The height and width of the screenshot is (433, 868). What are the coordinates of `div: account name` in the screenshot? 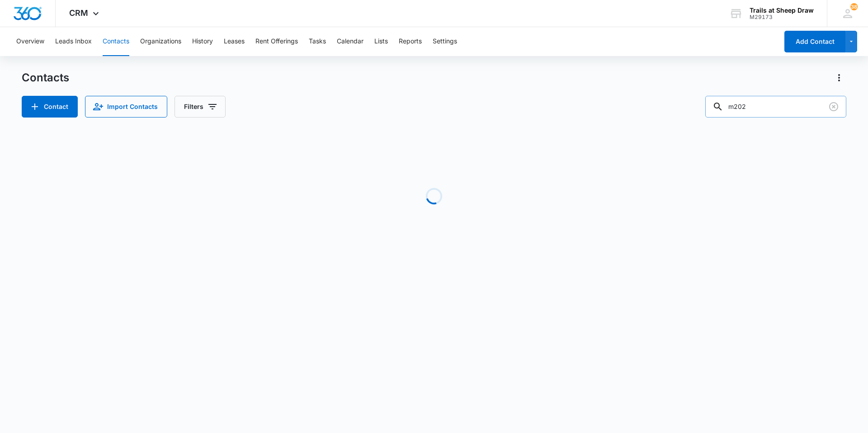 It's located at (782, 10).